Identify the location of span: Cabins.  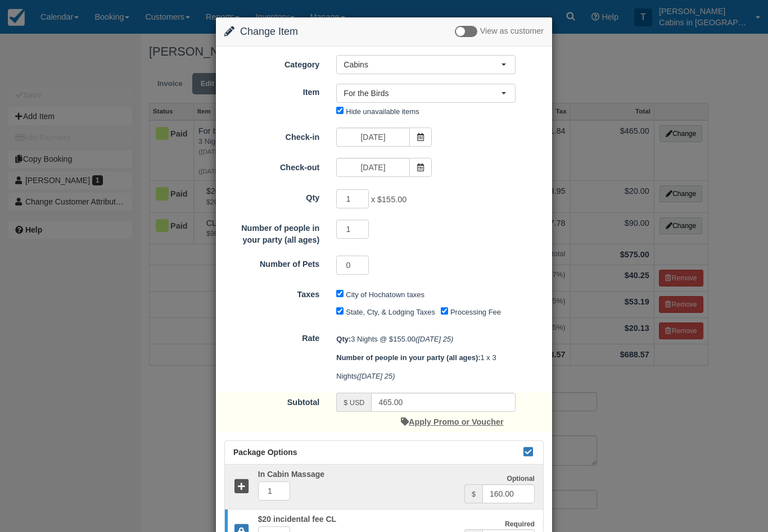
(422, 65).